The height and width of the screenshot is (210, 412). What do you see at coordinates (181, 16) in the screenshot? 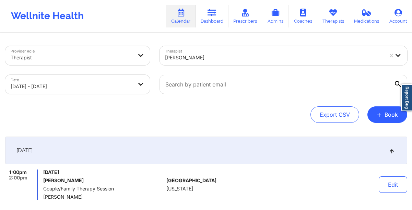
I see `a: Calendar` at bounding box center [181, 16].